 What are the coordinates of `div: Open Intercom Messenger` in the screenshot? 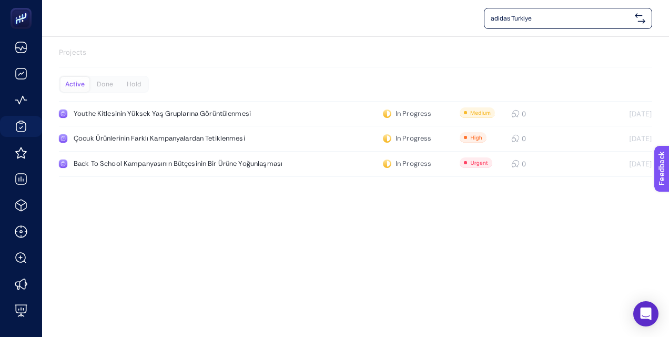 It's located at (646, 314).